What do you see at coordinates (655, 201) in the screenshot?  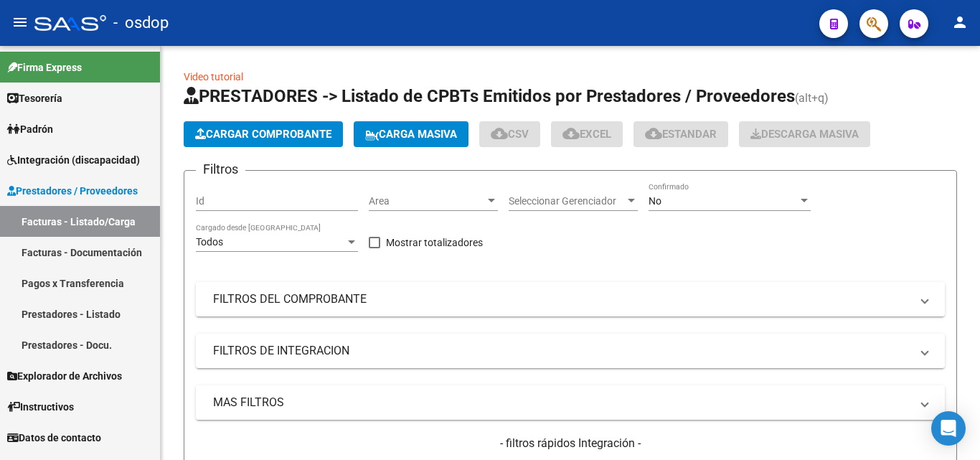 I see `span: No` at bounding box center [655, 201].